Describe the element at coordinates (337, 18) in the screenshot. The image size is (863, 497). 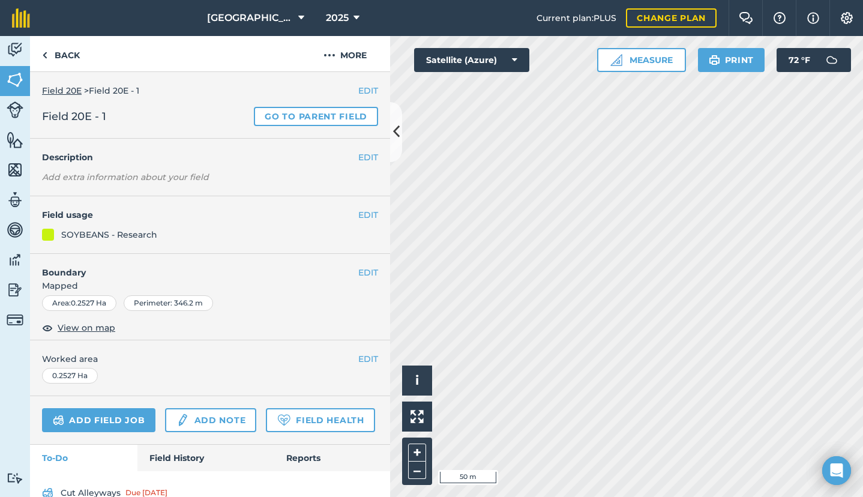
I see `span: 2025` at that location.